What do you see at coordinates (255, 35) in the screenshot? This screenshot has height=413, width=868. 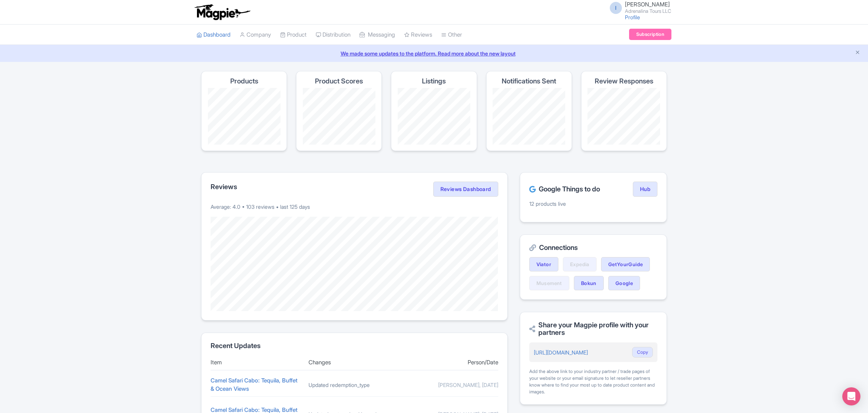 I see `a: Company` at bounding box center [255, 35].